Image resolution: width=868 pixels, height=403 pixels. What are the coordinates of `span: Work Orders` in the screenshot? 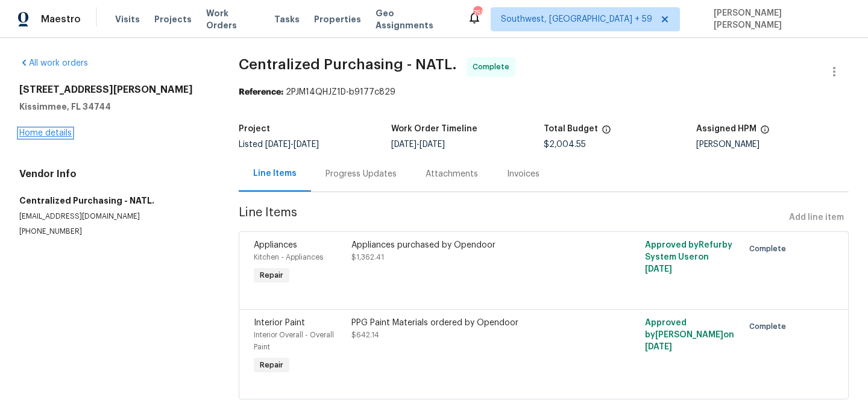 It's located at (232, 19).